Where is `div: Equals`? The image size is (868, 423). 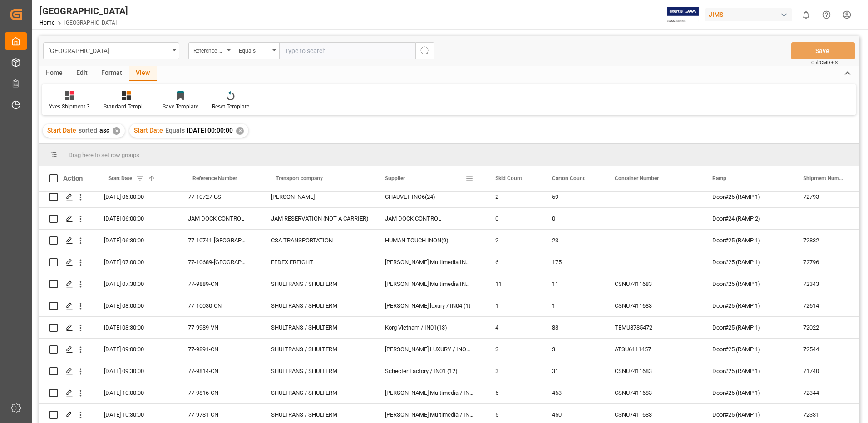
div: Equals is located at coordinates (254, 50).